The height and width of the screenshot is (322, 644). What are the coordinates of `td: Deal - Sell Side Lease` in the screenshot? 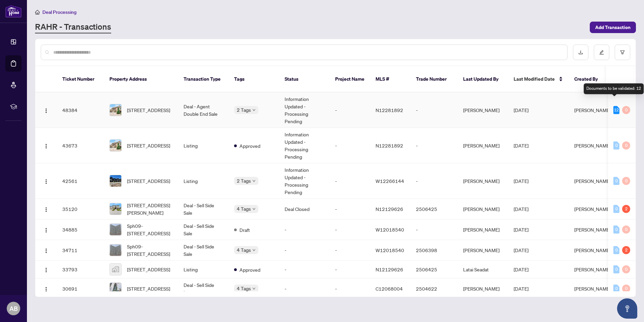 It's located at (203, 288).